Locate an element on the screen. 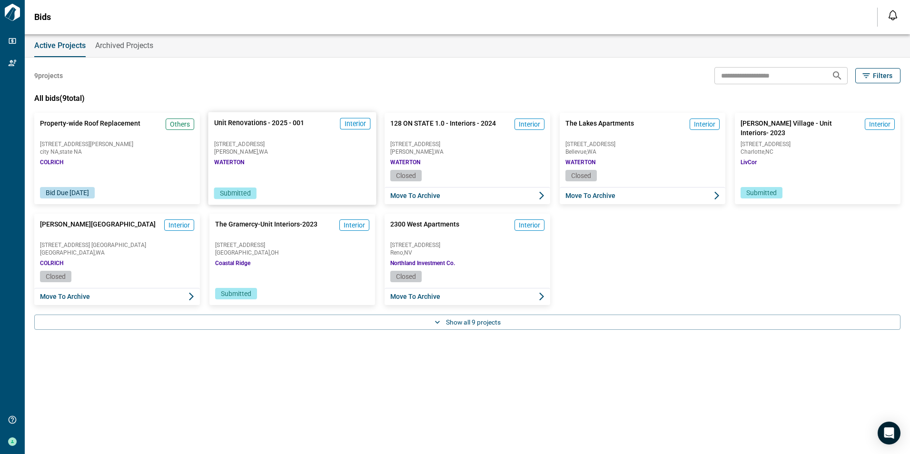  span: Active Projects is located at coordinates (60, 46).